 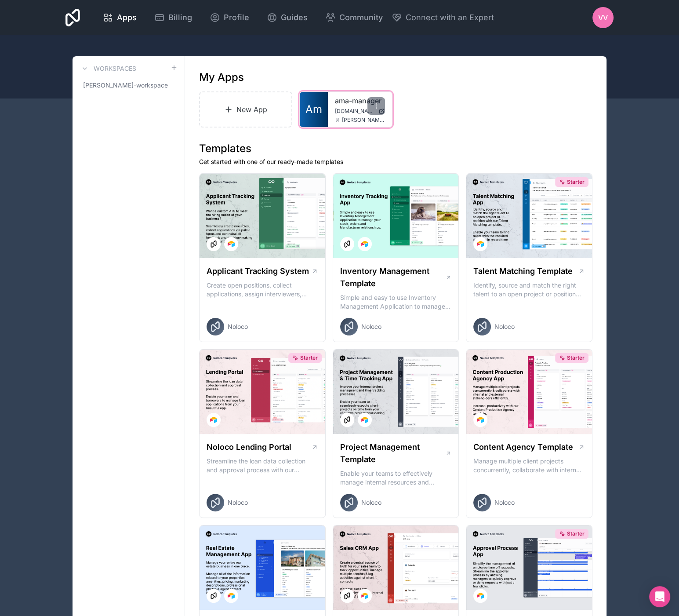 What do you see at coordinates (262, 290) in the screenshot?
I see `p: Create open positions, collect applications, assign interviewers, centralise candidate feedback a...` at bounding box center [262, 290].